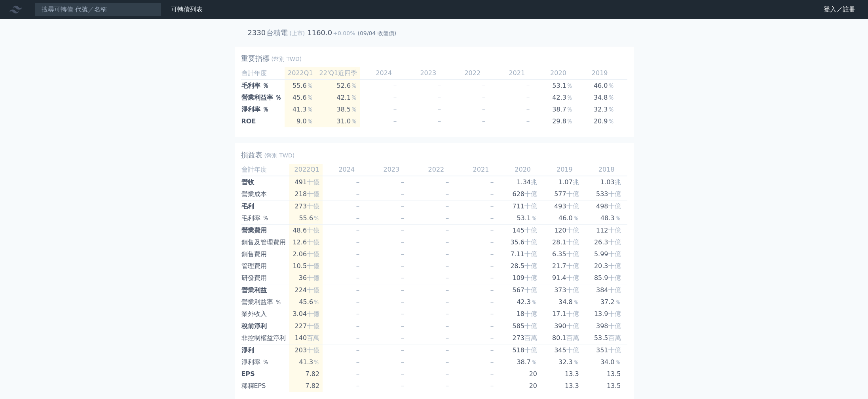 The height and width of the screenshot is (399, 868). What do you see at coordinates (607, 254) in the screenshot?
I see `td: 5.99` at bounding box center [607, 254].